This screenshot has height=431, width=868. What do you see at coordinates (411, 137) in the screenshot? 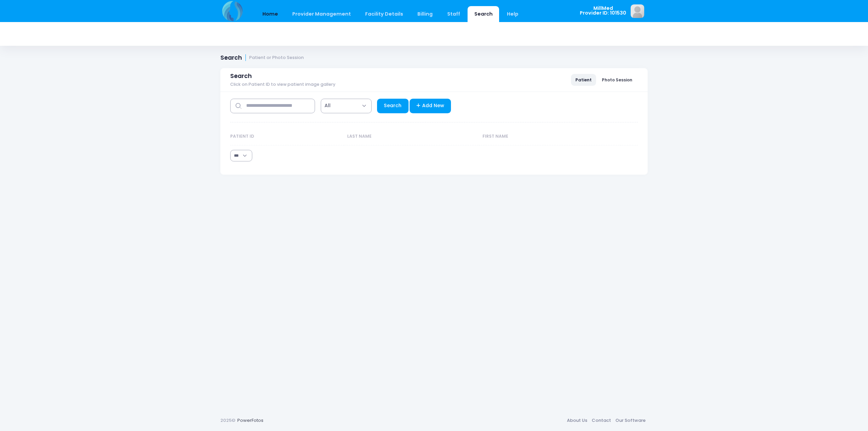
I see `th: Last Name` at bounding box center [411, 137].